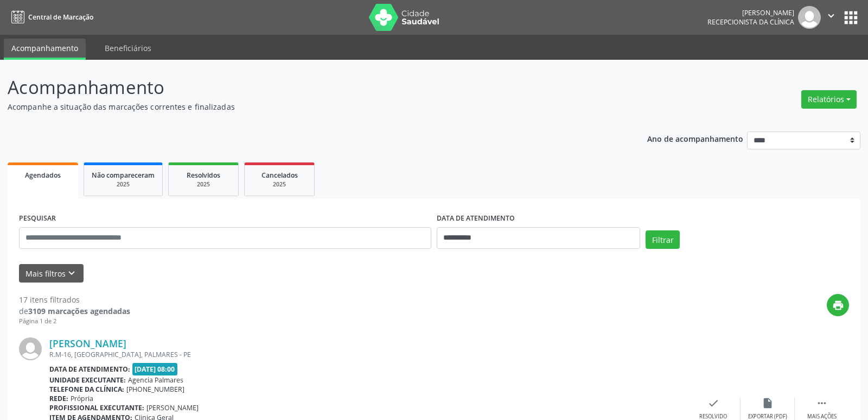 The width and height of the screenshot is (868, 420). What do you see at coordinates (89, 368) in the screenshot?
I see `b: Data de atendimento:` at bounding box center [89, 368].